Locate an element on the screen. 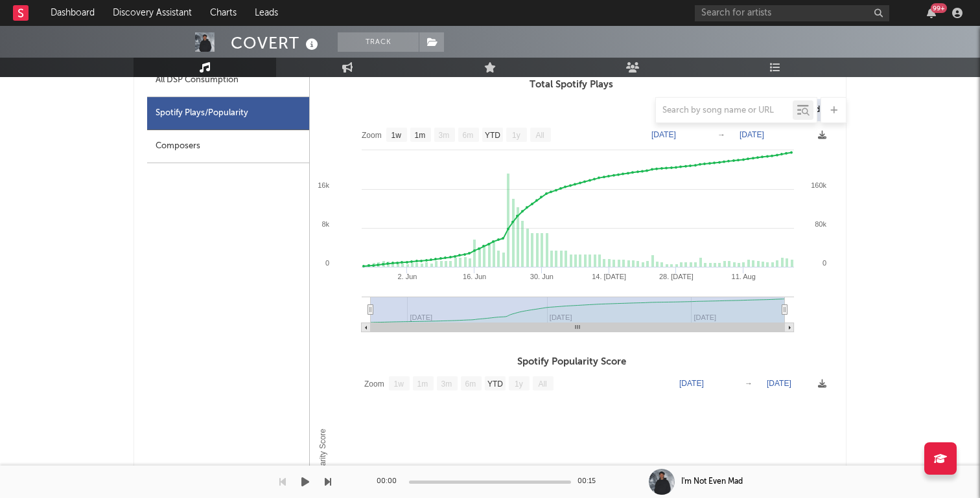 Image resolution: width=980 pixels, height=498 pixels. div: I'm Not Even Mad is located at coordinates (712, 482).